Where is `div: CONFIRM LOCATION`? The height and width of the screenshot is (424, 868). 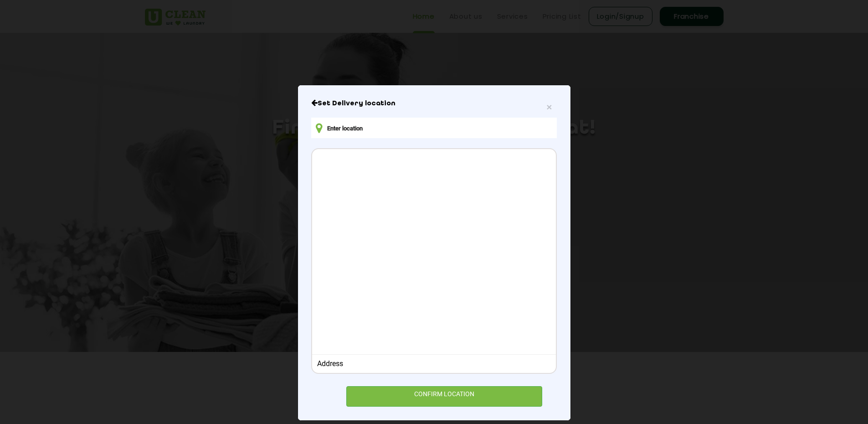 div: CONFIRM LOCATION is located at coordinates (444, 397).